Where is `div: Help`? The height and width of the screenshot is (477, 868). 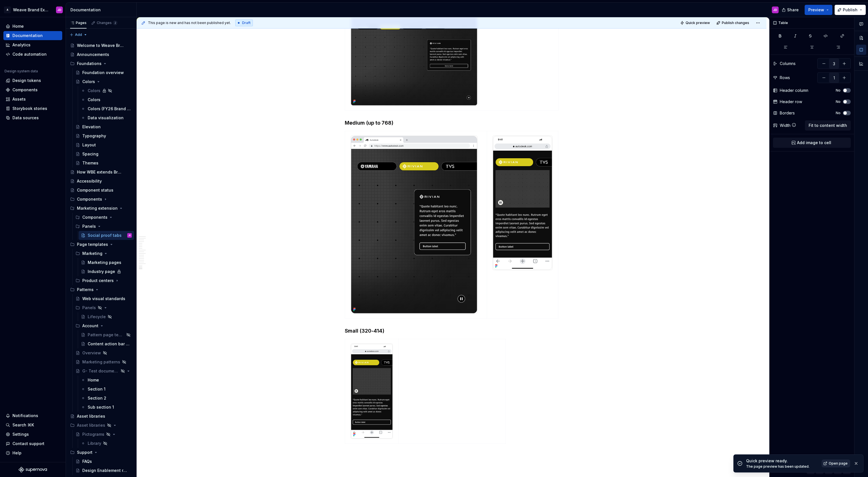
div: Help is located at coordinates (17, 453).